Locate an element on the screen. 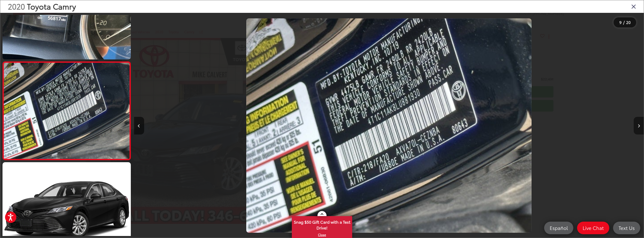 The width and height of the screenshot is (644, 238). button: Previous image is located at coordinates (139, 125).